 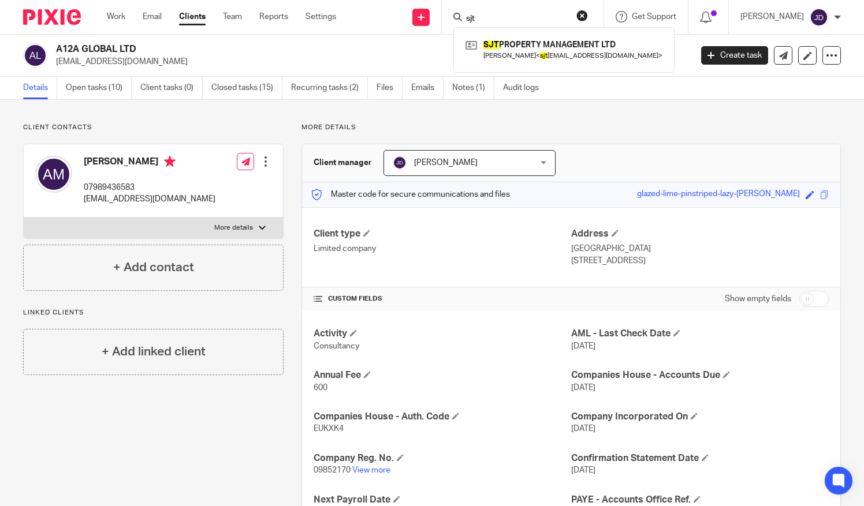 What do you see at coordinates (329, 88) in the screenshot?
I see `a: Recurring tasks (2)` at bounding box center [329, 88].